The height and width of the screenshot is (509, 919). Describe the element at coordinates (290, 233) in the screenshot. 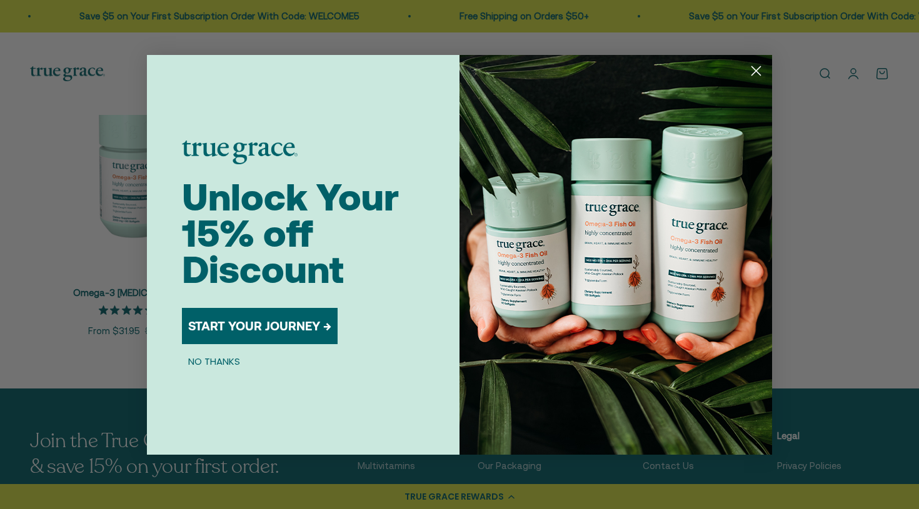

I see `span: Unlock Your 15% off Discount` at that location.